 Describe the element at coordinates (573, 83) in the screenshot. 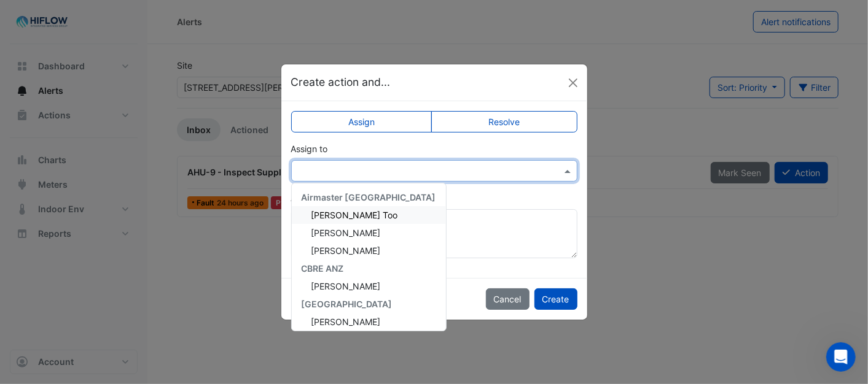

I see `button: Close` at that location.